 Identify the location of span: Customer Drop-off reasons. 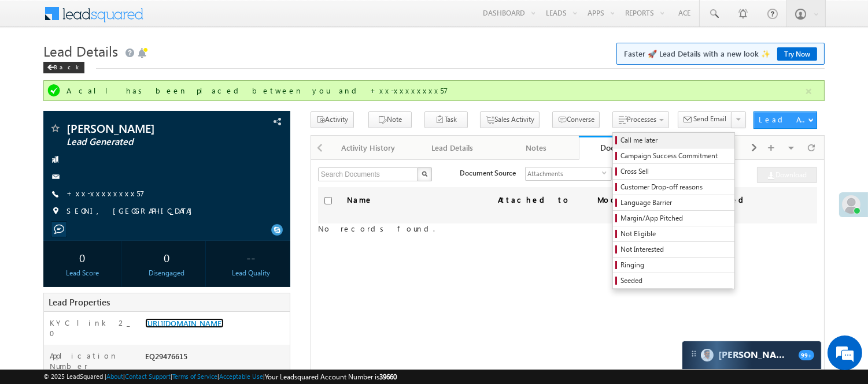
(675, 187).